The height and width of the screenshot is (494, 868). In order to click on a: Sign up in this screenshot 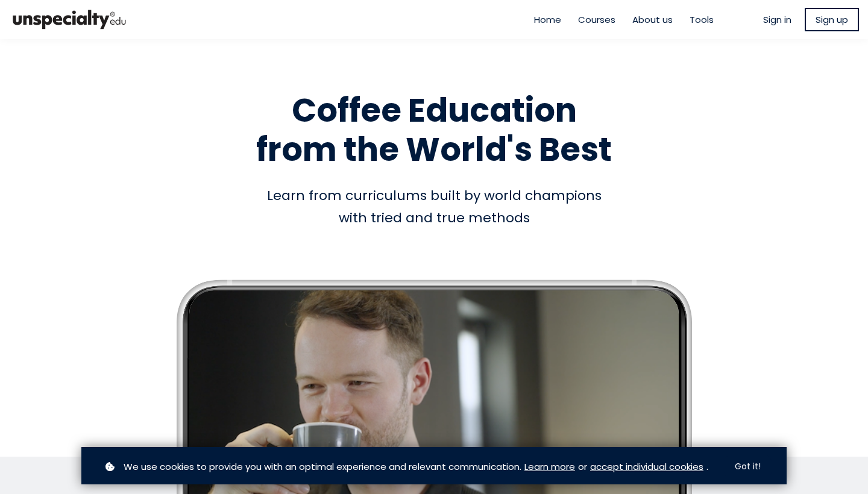, I will do `click(831, 20)`.